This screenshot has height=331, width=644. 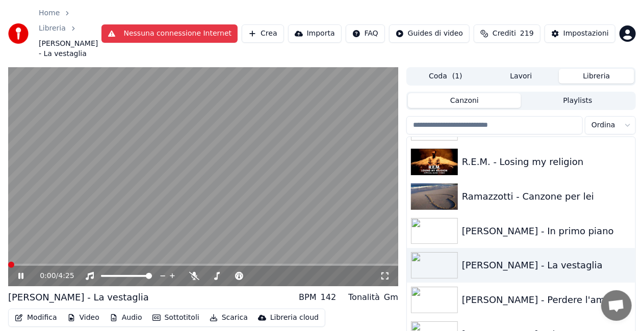 I want to click on button: Sottotitoli, so click(x=176, y=318).